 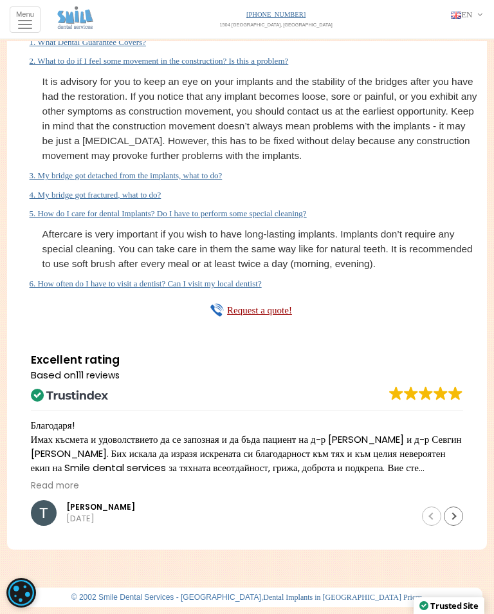 I want to click on a: EN, so click(x=468, y=15).